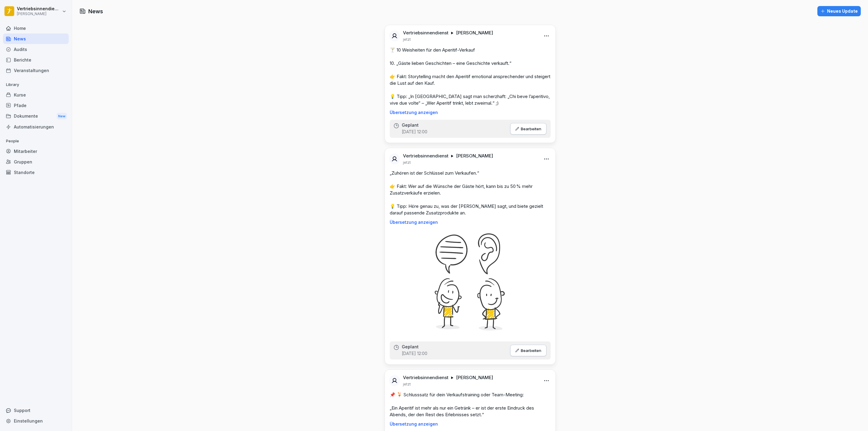 This screenshot has width=868, height=431. Describe the element at coordinates (62, 116) in the screenshot. I see `div: New` at that location.